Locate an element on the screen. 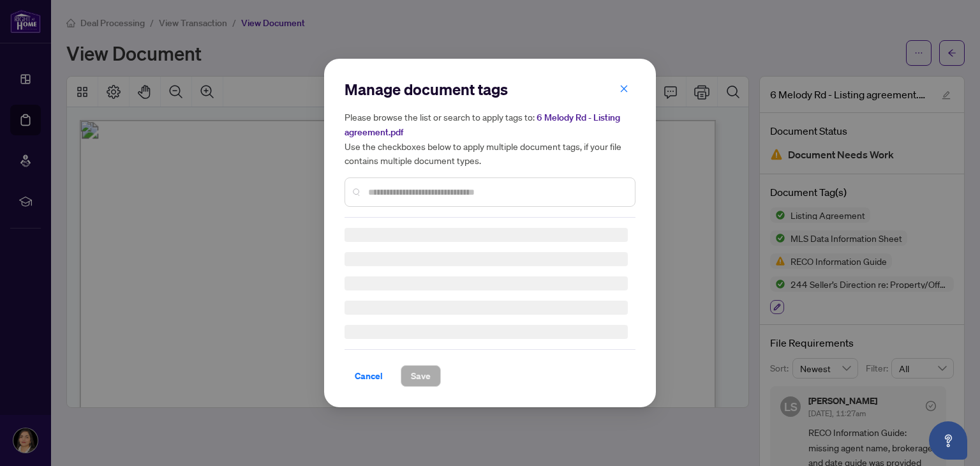  button: Open asap is located at coordinates (948, 440).